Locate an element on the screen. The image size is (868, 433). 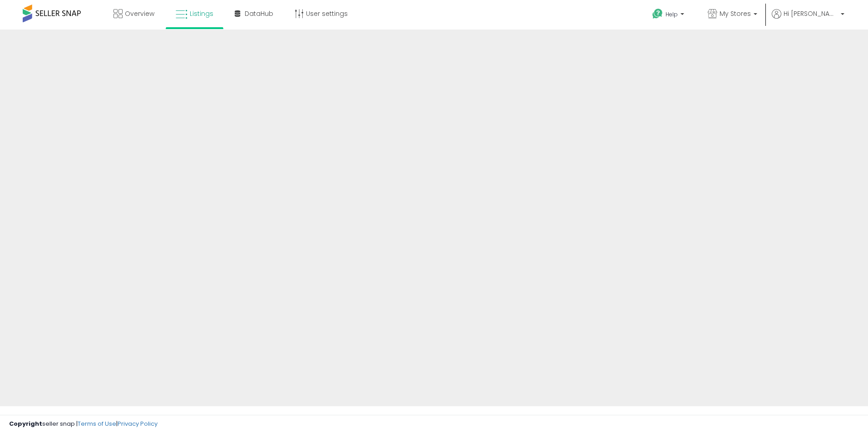
span: My Stores is located at coordinates (735, 14).